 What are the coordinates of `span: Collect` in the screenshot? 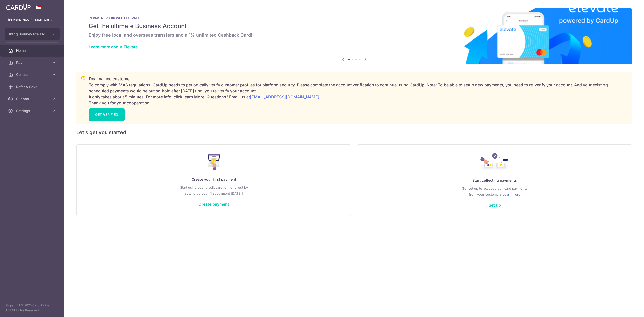 It's located at (33, 75).